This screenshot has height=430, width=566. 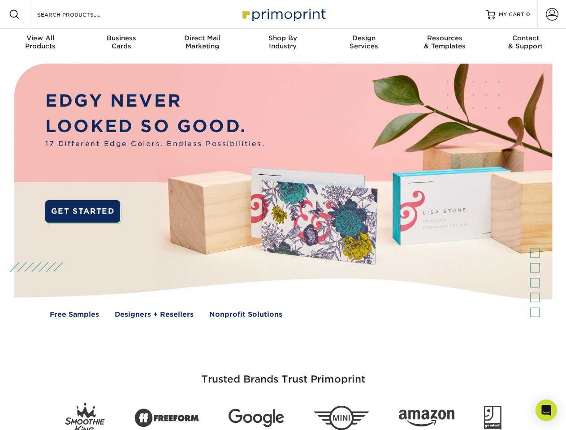 I want to click on input: SEARCH PRODUCTS....., so click(x=80, y=14).